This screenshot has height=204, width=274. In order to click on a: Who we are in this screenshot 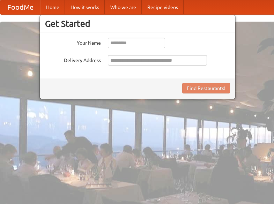, I will do `click(123, 7)`.